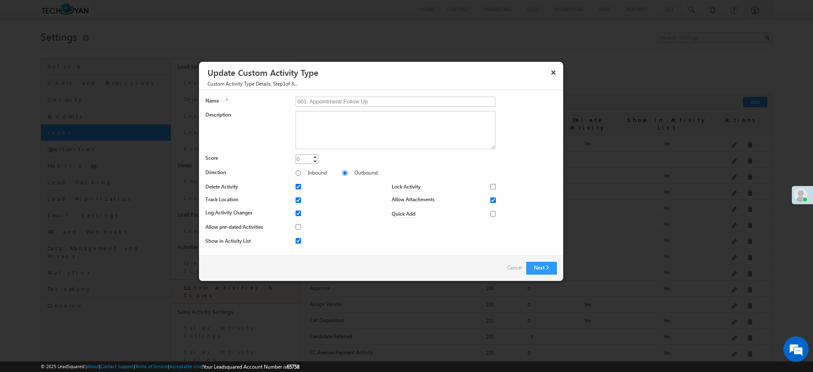 The width and height of the screenshot is (813, 372). Describe the element at coordinates (298, 159) in the screenshot. I see `div: 0` at that location.